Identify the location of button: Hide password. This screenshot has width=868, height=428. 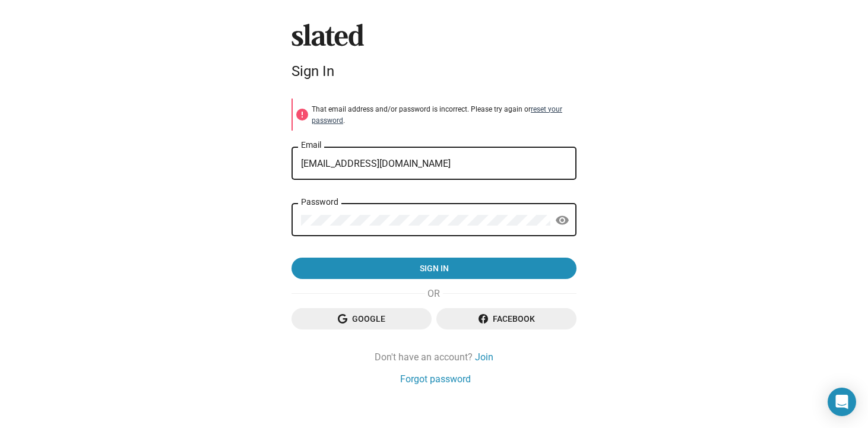
(562, 221).